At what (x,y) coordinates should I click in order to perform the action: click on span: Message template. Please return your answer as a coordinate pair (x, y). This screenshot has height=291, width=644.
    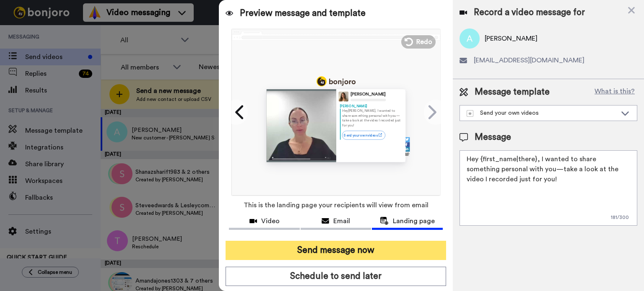
    Looking at the image, I should click on (512, 92).